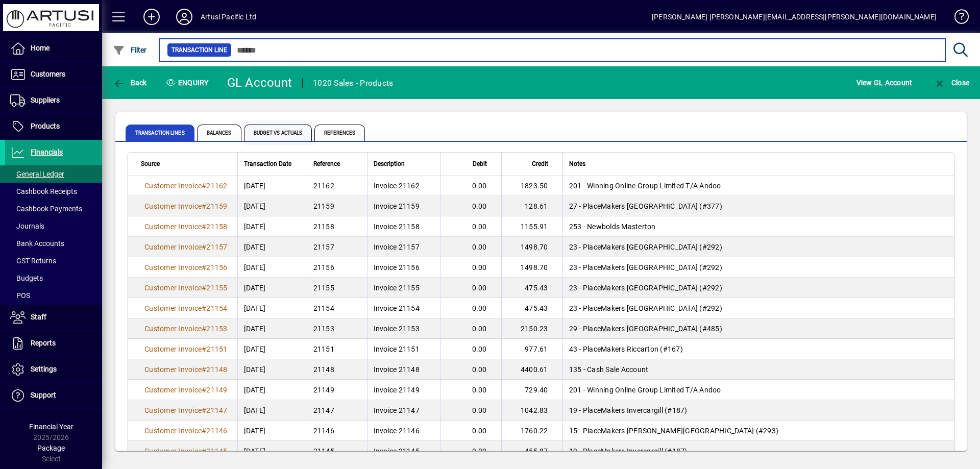 This screenshot has width=980, height=469. I want to click on a: Home, so click(54, 48).